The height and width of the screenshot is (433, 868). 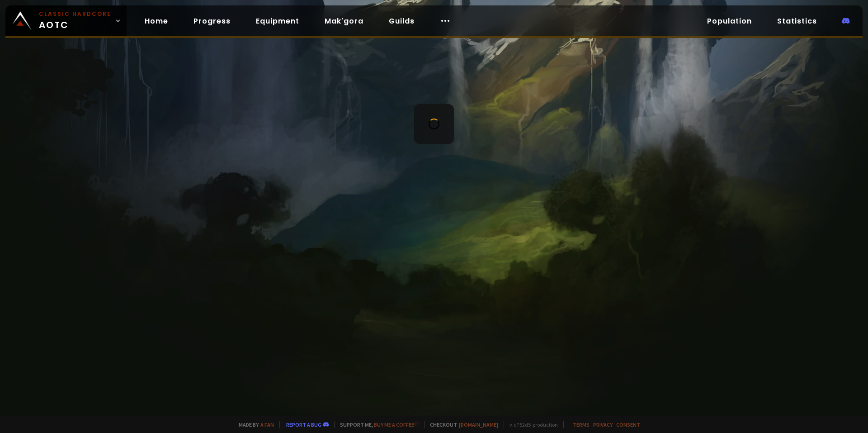 What do you see at coordinates (628, 425) in the screenshot?
I see `a: Consent` at bounding box center [628, 425].